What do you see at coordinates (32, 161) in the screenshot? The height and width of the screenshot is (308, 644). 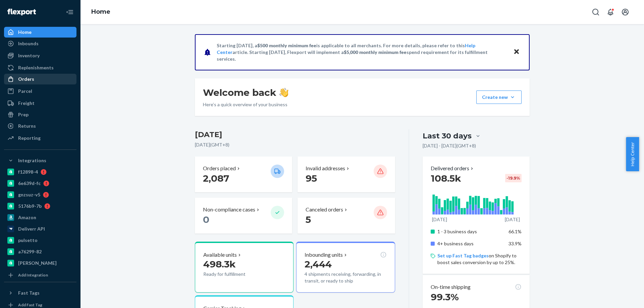 I see `div: Integrations` at bounding box center [32, 161].